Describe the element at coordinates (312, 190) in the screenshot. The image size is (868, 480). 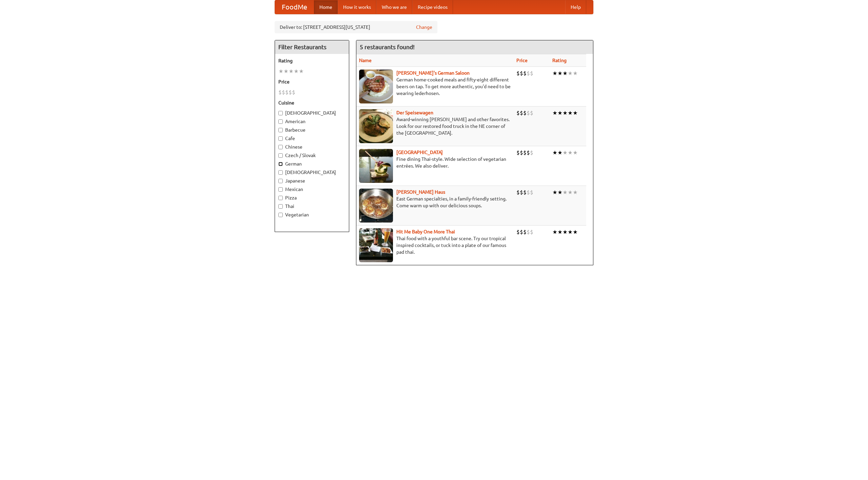
I see `label: Mexican` at that location.